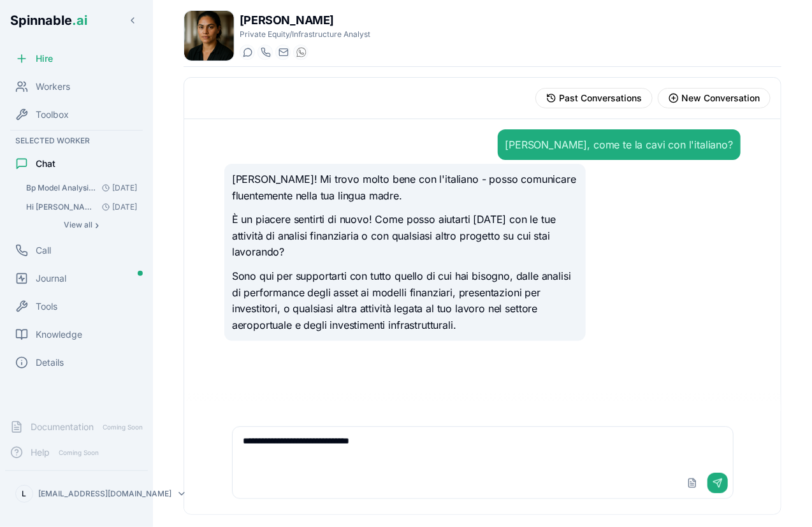 The width and height of the screenshot is (812, 527). What do you see at coordinates (265, 53) in the screenshot?
I see `button: Start a call with Emma Ferrari` at bounding box center [265, 53].